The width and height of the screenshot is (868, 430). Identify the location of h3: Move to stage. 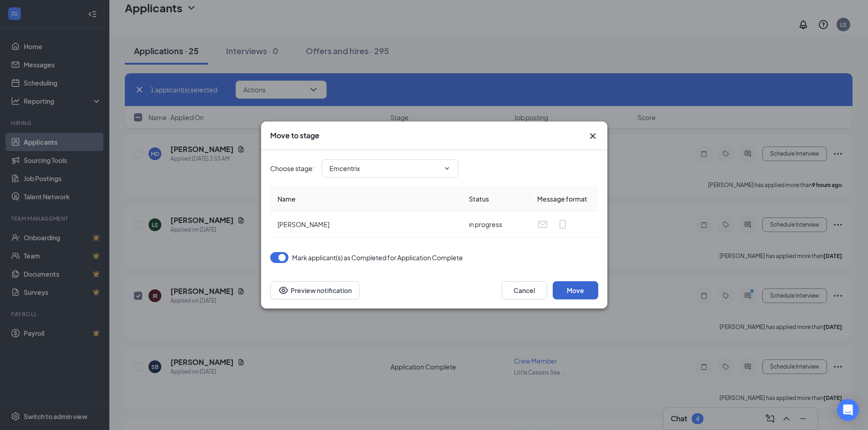
(295, 135).